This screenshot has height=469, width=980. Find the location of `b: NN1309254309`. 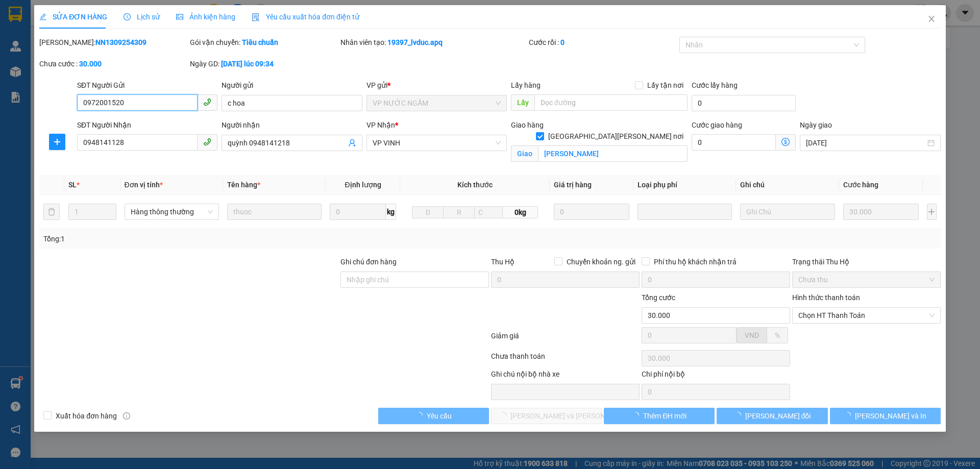

b: NN1309254309 is located at coordinates (121, 43).